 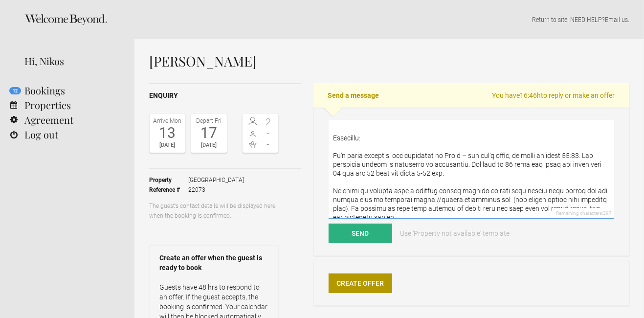 What do you see at coordinates (72, 61) in the screenshot?
I see `div: Hi, Nikos` at bounding box center [72, 61].